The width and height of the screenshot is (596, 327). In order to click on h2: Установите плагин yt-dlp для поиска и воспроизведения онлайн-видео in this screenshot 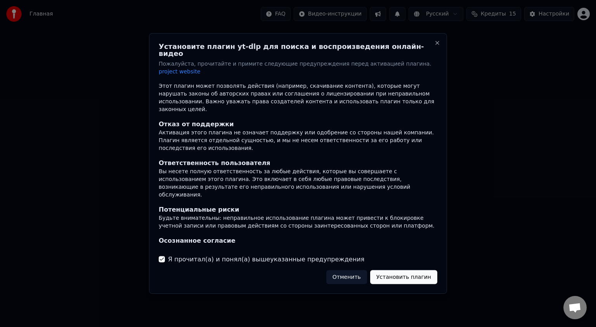, I will do `click(298, 50)`.